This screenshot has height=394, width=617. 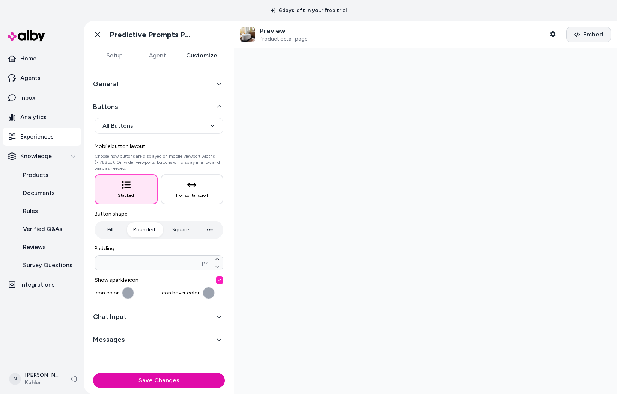 What do you see at coordinates (152, 35) in the screenshot?
I see `h1: Predictive Prompts PDP` at bounding box center [152, 35].